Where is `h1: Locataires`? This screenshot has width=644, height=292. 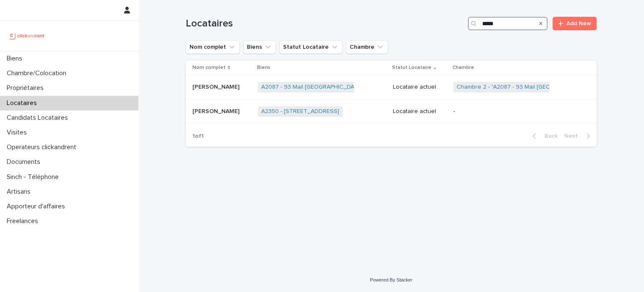 h1: Locataires is located at coordinates (325, 23).